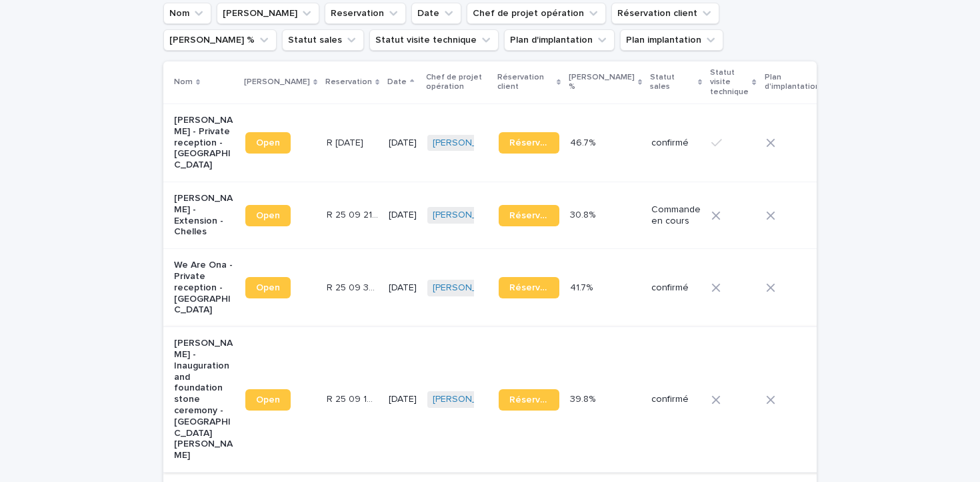 The height and width of the screenshot is (482, 980). I want to click on button: Plan d'implantation, so click(559, 40).